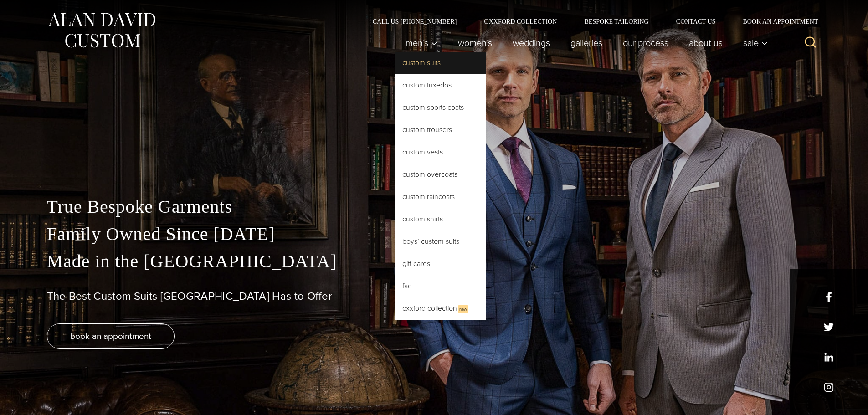  Describe the element at coordinates (645, 43) in the screenshot. I see `a: Our Process` at that location.